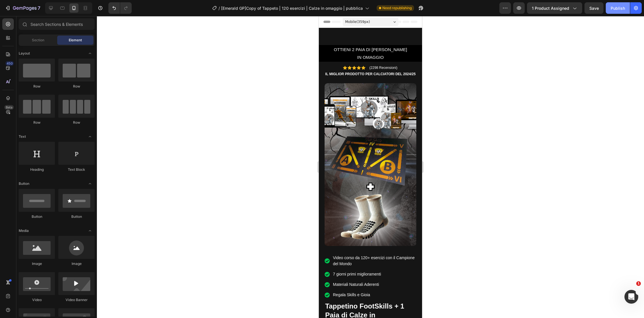 Image resolution: width=644 pixels, height=318 pixels. I want to click on div: v 4.0.25, so click(22, 12).